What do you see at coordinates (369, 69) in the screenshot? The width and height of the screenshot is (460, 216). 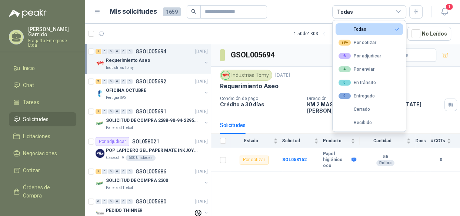 I see `button: 4Por enviar` at bounding box center [369, 69].